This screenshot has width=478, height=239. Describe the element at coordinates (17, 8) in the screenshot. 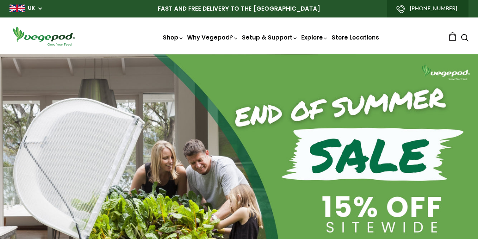

I see `img: gb_large.png` at that location.